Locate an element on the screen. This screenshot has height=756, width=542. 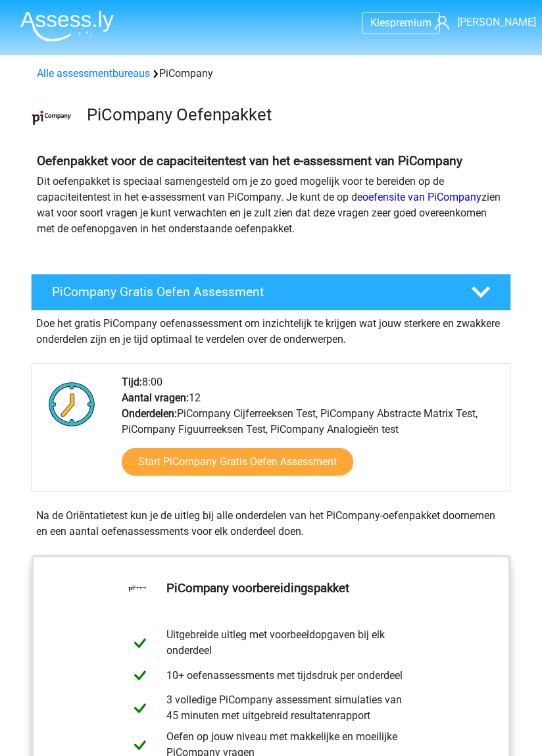
h4: PiCompany Gratis Oefen Assessment is located at coordinates (252, 291).